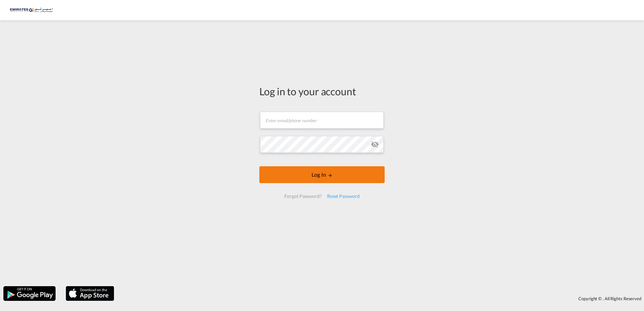  Describe the element at coordinates (90, 294) in the screenshot. I see `img: apple.png` at that location.